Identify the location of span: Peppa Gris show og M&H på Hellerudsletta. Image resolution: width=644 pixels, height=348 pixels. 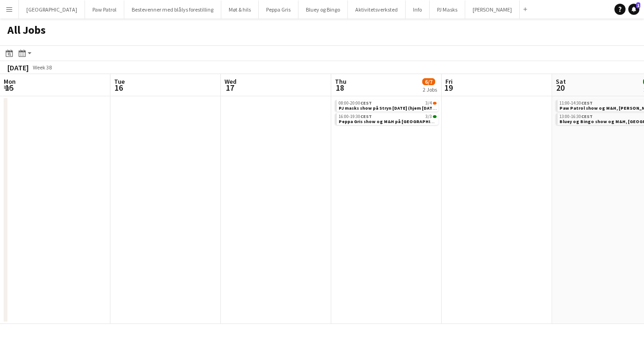
(393, 121).